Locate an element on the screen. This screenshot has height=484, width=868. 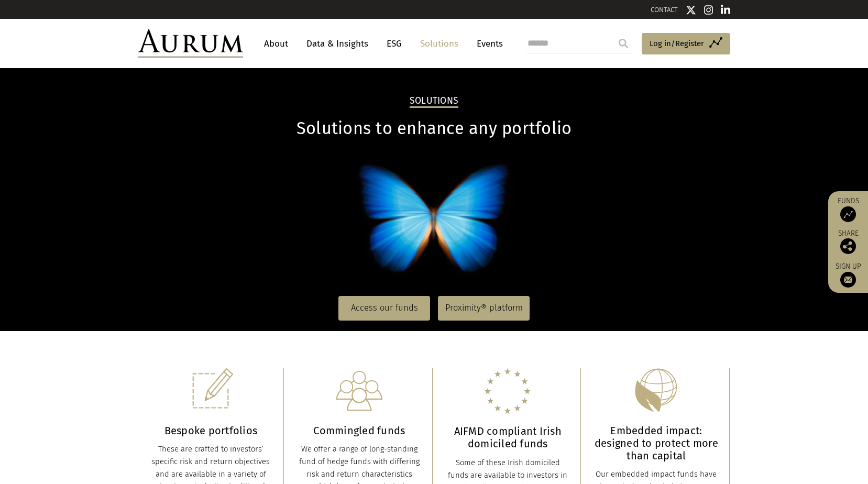
img: Sign up to our newsletter is located at coordinates (848, 280).